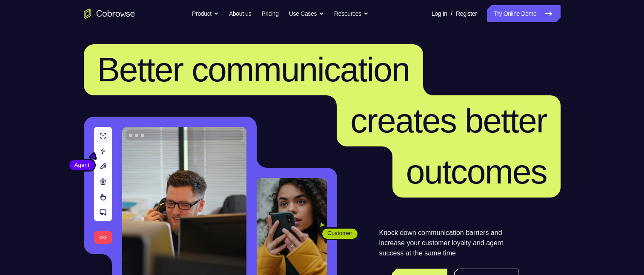  I want to click on span: Better communication, so click(254, 69).